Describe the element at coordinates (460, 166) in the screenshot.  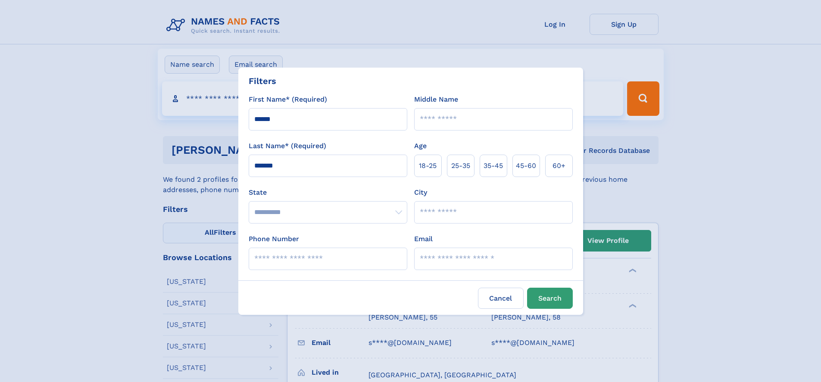
I see `span: 25‑35` at that location.